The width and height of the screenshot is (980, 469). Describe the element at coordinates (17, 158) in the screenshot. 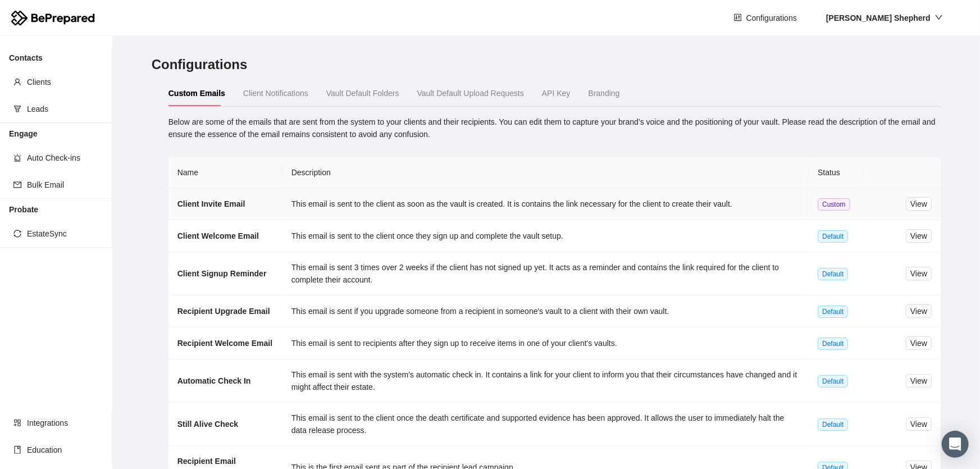

I see `span: alert` at that location.